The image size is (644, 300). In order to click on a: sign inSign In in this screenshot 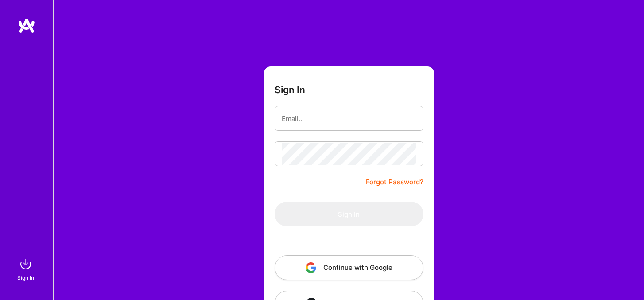, I will do `click(27, 268)`.